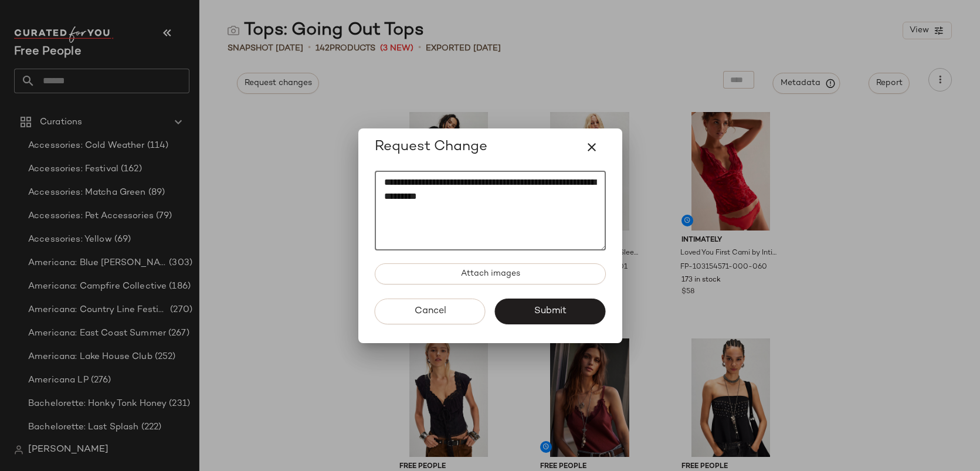  What do you see at coordinates (429, 311) in the screenshot?
I see `span: Cancel` at bounding box center [429, 311].